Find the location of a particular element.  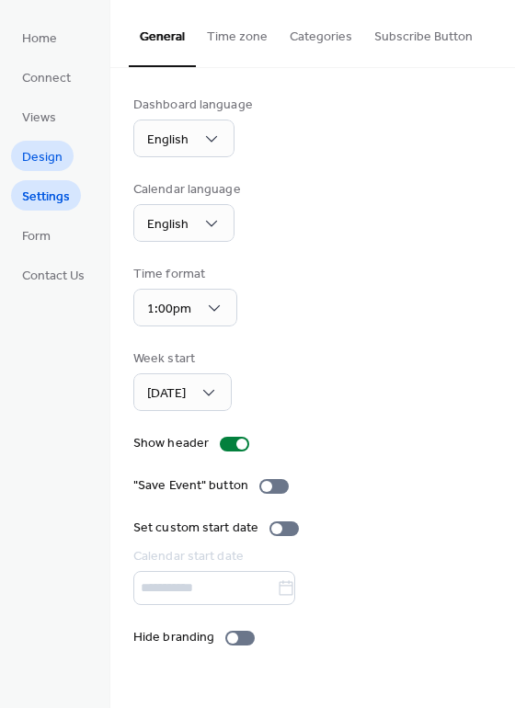

div: Calendar language is located at coordinates (187, 189).